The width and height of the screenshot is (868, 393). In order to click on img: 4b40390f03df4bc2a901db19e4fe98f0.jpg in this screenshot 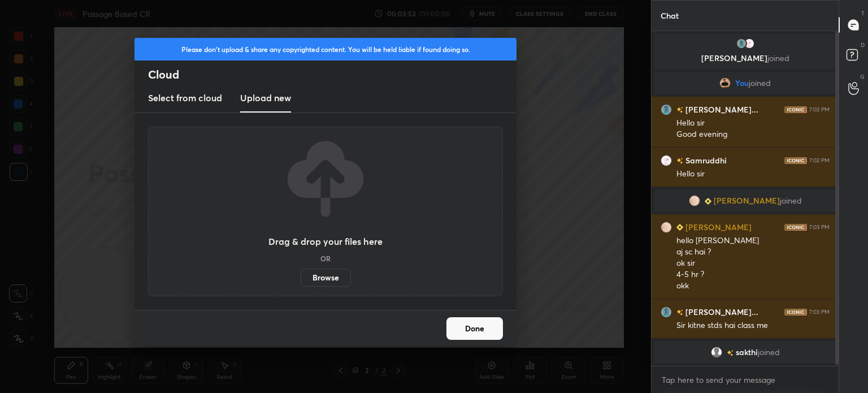, I will do `click(725, 83)`.